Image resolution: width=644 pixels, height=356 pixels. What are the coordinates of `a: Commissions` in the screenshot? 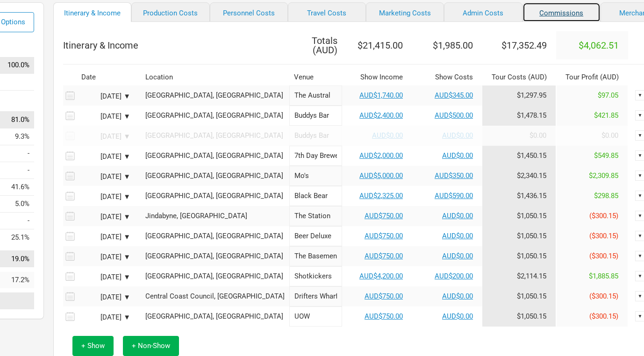 It's located at (561, 12).